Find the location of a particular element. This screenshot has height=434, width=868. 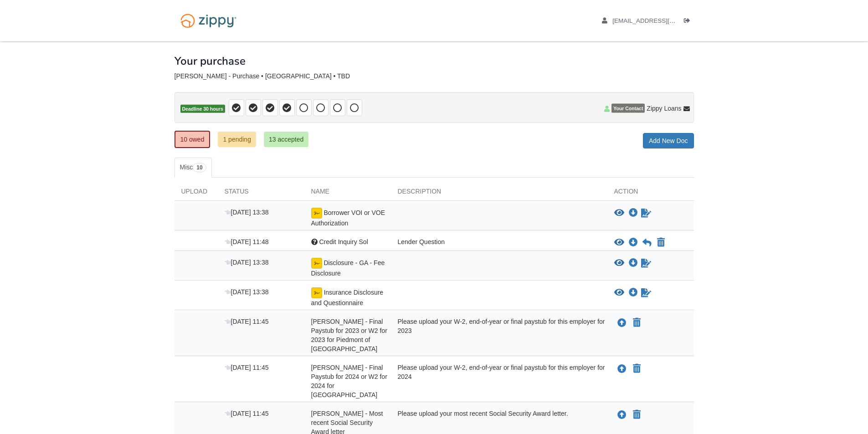

button: Upload Sol Grau - Final Paystub for 2024 or W2 for 2024 for Piedmont of Augusta is located at coordinates (622, 369).